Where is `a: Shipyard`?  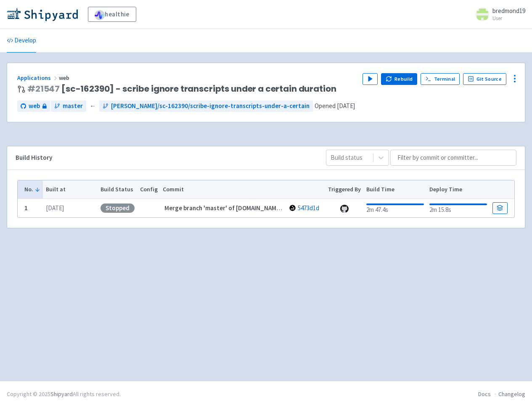 a: Shipyard is located at coordinates (61, 394).